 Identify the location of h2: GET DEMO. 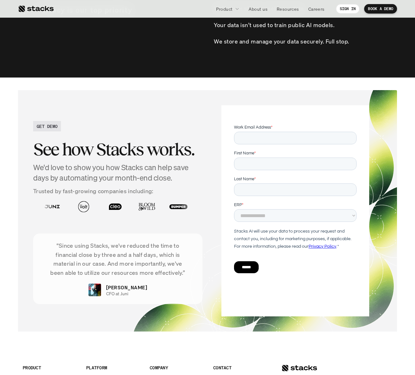
(47, 126).